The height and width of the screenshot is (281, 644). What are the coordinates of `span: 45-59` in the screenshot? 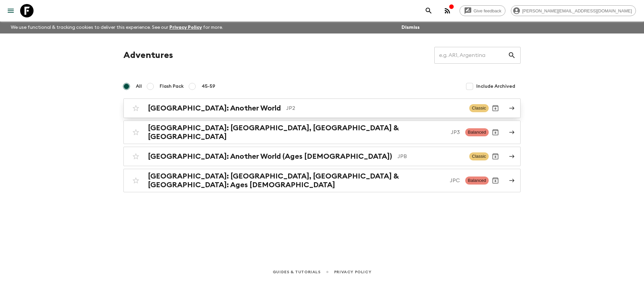 It's located at (209, 86).